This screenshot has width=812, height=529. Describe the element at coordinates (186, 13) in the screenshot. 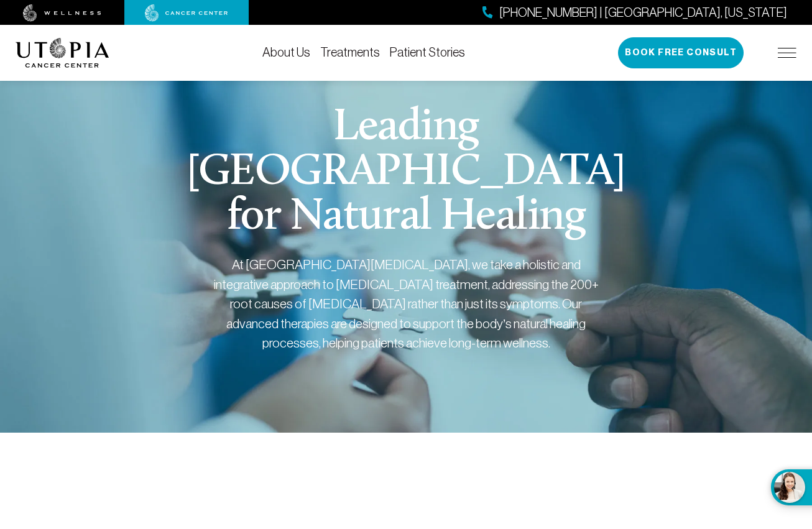

I see `img: cancer center` at that location.